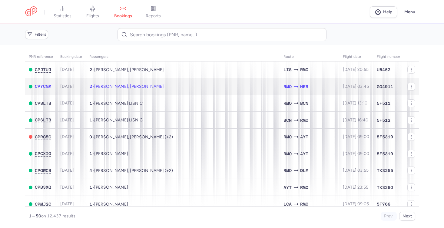  What do you see at coordinates (31, 12) in the screenshot?
I see `a: CitizenPlane red outlined logo` at bounding box center [31, 12].